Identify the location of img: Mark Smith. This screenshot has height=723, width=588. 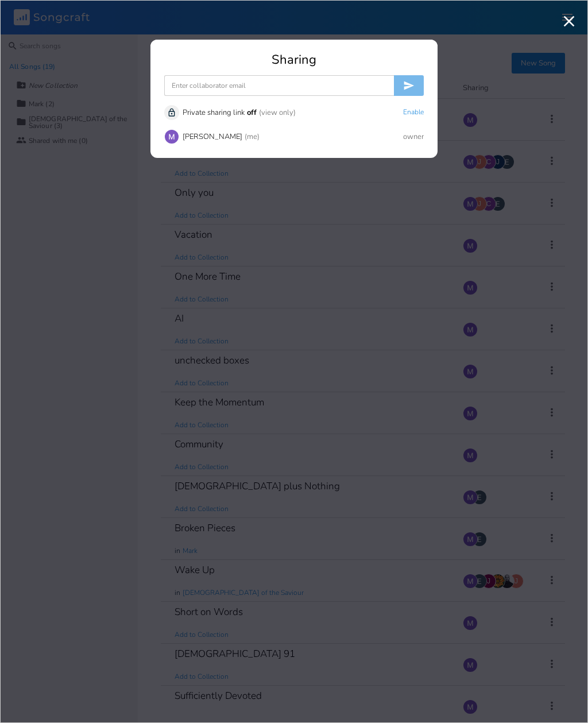
(172, 137).